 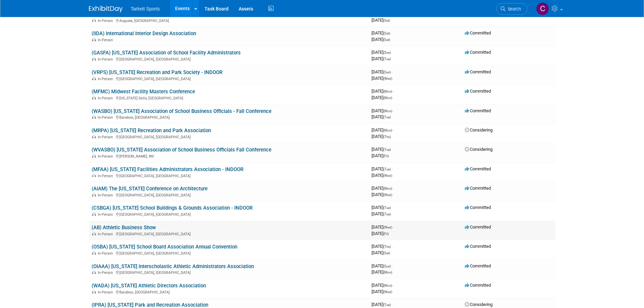 I want to click on a: (AB) Athletic Business Show, so click(x=124, y=228).